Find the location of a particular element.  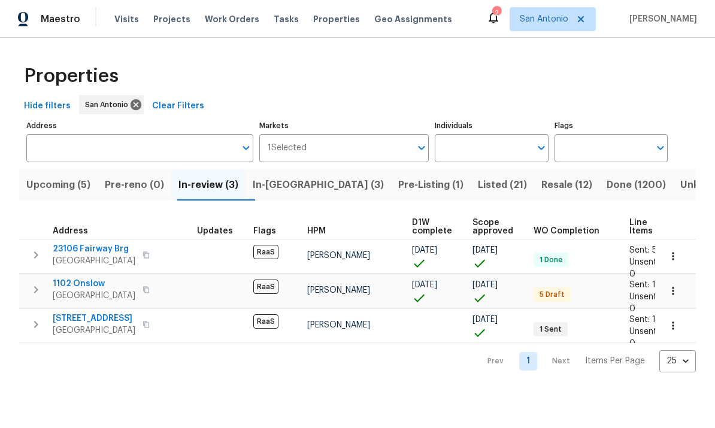

div: 2 is located at coordinates (496, 13).